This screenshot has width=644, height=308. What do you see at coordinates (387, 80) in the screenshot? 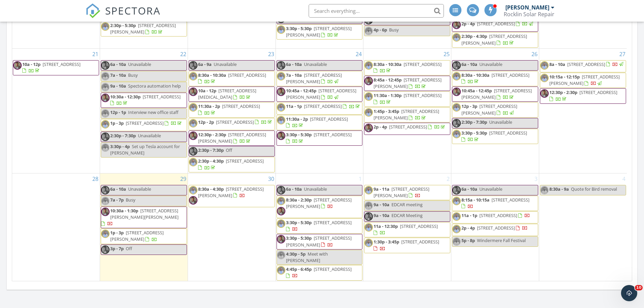
I see `span: 8:45a - 12:45p` at bounding box center [387, 80].